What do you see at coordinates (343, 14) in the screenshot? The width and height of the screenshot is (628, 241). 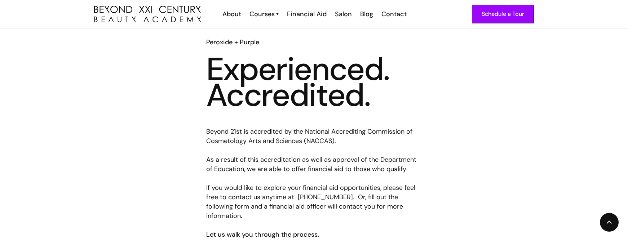 I see `div: Salon` at bounding box center [343, 14].